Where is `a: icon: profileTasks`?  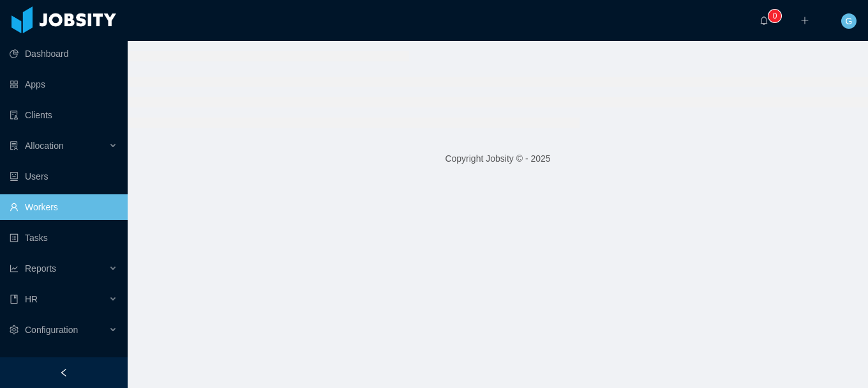 a: icon: profileTasks is located at coordinates (63, 238).